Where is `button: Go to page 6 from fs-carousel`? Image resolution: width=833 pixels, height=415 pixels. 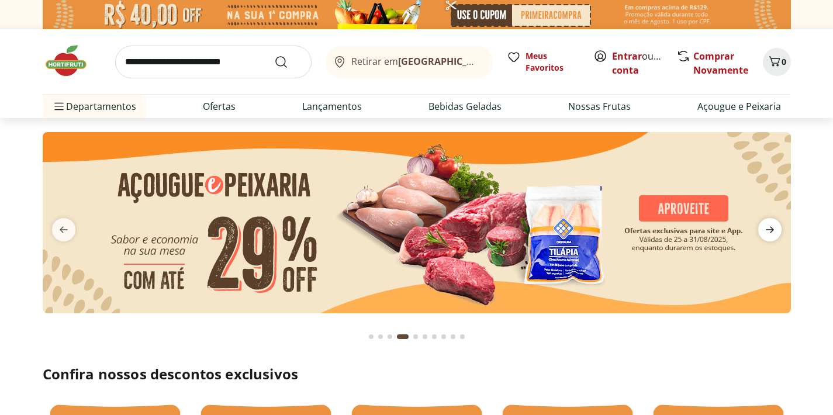
button: Go to page 6 from fs-carousel is located at coordinates (425, 337).